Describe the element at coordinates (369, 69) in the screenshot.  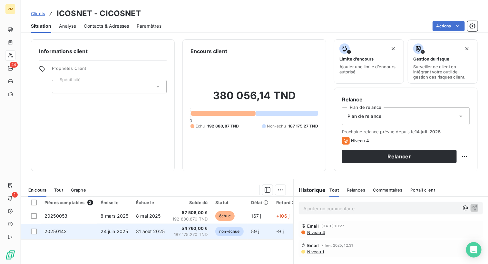
I see `span: Ajouter une limite d’encours autorisé` at that location.